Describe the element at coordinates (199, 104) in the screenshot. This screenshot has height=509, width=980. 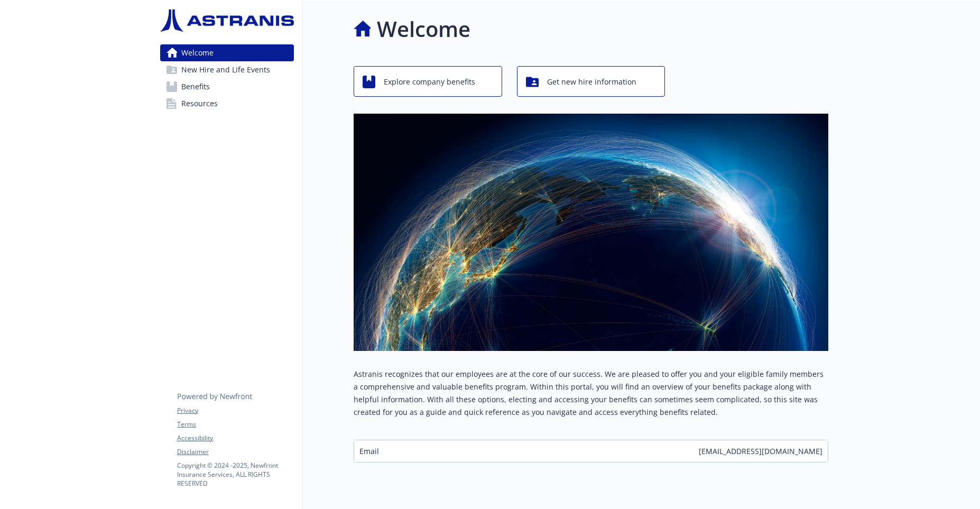
I see `span: Resources` at that location.